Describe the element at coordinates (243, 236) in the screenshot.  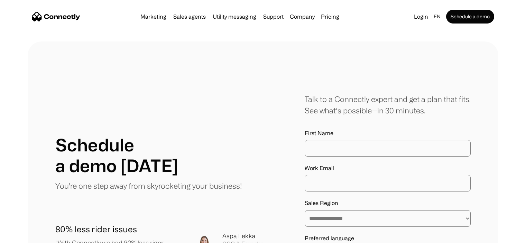
I see `div: Aspa Lekka` at that location.